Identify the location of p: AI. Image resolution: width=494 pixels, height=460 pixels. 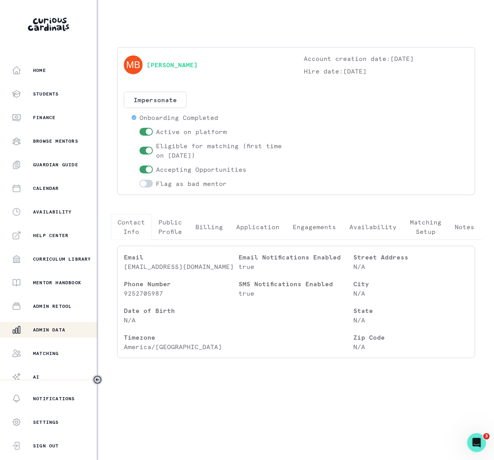
(36, 377).